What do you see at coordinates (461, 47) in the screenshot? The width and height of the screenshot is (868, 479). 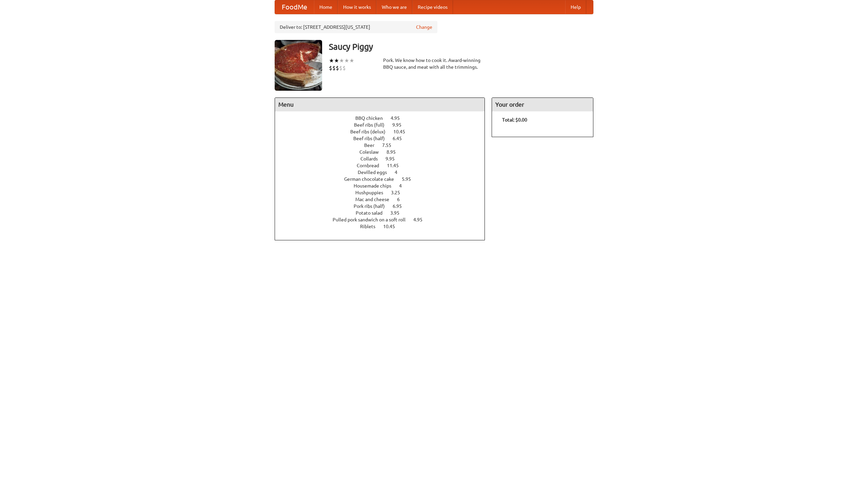 I see `h3: Saucy Piggy` at bounding box center [461, 47].